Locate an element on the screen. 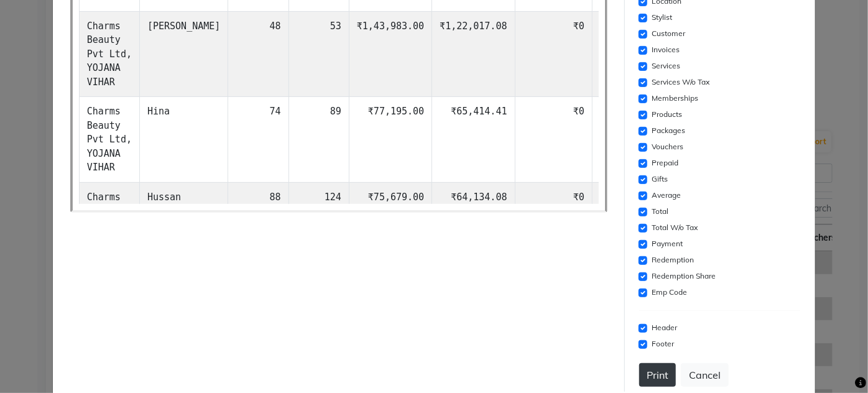  td: 48 is located at coordinates (258, 54).